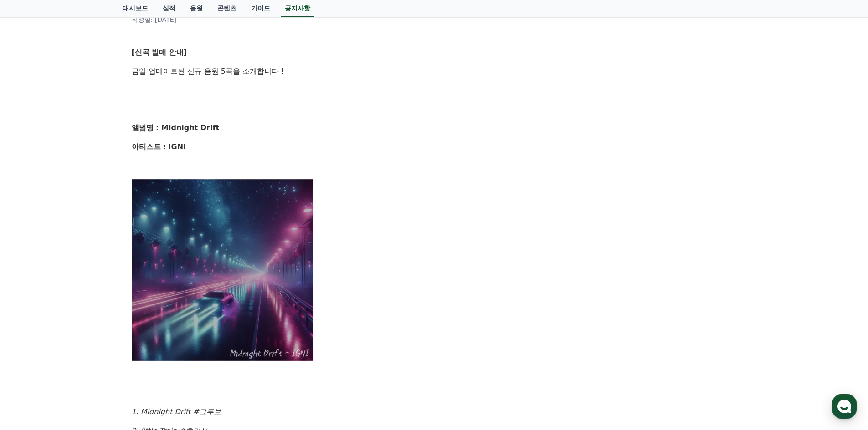 The width and height of the screenshot is (868, 430). Describe the element at coordinates (149, 146) in the screenshot. I see `strong: 아티스트 :` at that location.